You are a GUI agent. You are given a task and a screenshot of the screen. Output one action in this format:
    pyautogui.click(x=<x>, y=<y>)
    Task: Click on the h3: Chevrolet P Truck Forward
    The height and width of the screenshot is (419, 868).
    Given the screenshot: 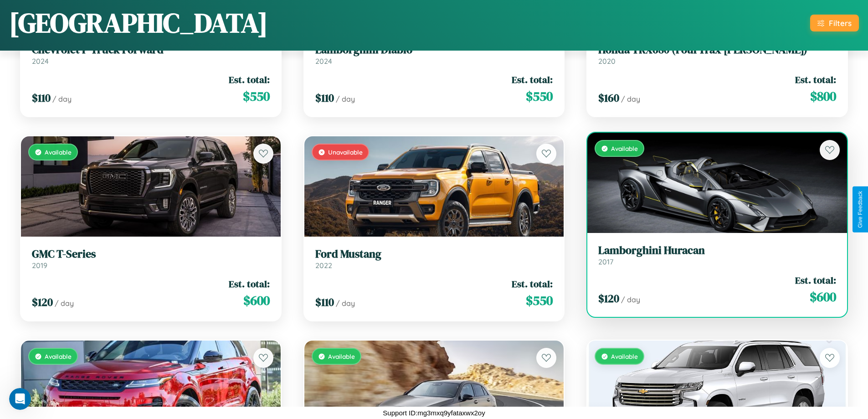 What is the action you would take?
    pyautogui.click(x=151, y=49)
    